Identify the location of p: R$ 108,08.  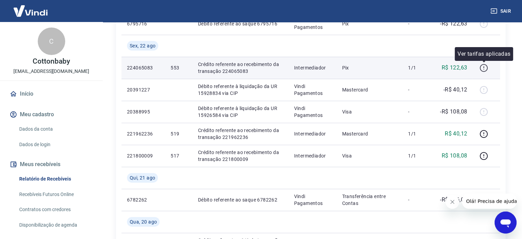
(455, 156).